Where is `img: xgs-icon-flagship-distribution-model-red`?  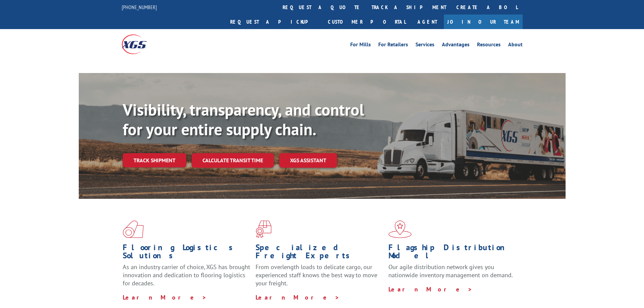 img: xgs-icon-flagship-distribution-model-red is located at coordinates (400, 229).